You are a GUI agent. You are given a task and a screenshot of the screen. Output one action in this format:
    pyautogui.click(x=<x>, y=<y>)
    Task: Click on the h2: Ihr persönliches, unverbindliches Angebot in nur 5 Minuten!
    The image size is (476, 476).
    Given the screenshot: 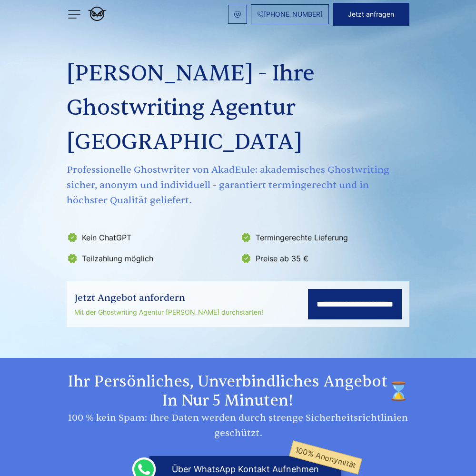 What is the action you would take?
    pyautogui.click(x=238, y=392)
    